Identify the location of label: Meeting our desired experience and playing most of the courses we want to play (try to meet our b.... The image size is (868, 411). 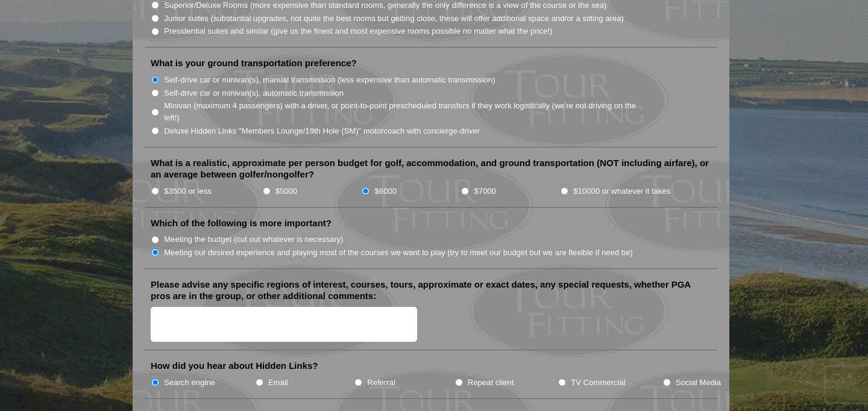
(398, 253).